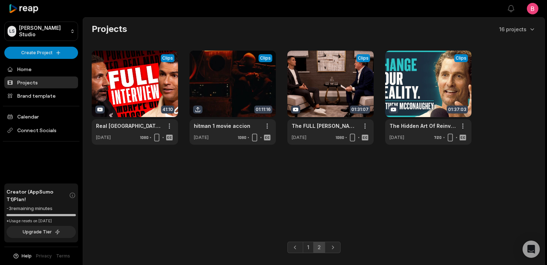 The height and width of the screenshot is (265, 547). I want to click on a: Previous page, so click(295, 248).